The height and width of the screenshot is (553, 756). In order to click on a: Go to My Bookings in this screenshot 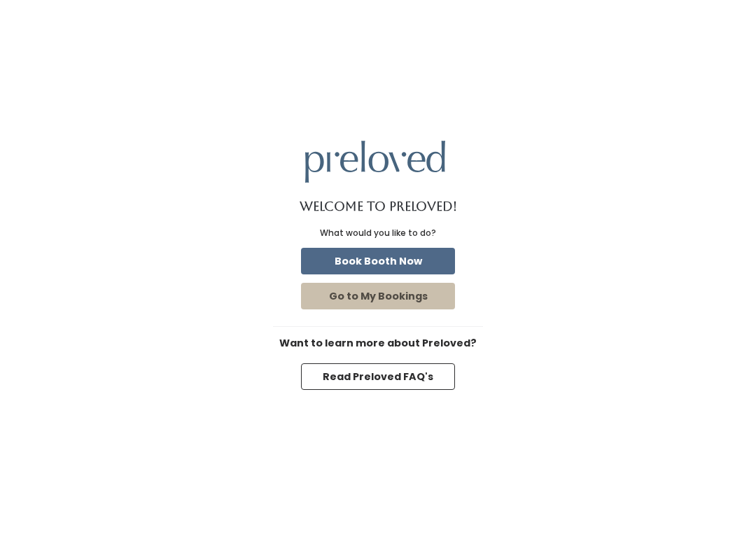, I will do `click(378, 296)`.